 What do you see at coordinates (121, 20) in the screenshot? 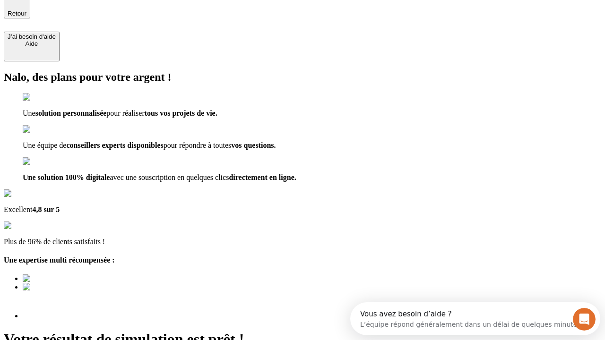
I see `div: L’équipe répond généralement dans un délai de quelques minutes.` at bounding box center [121, 20].